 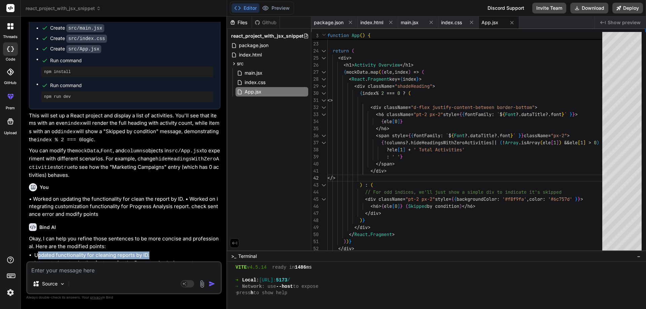 I want to click on span: // For odd indices, we'll just show a simple div t, so click(x=432, y=192).